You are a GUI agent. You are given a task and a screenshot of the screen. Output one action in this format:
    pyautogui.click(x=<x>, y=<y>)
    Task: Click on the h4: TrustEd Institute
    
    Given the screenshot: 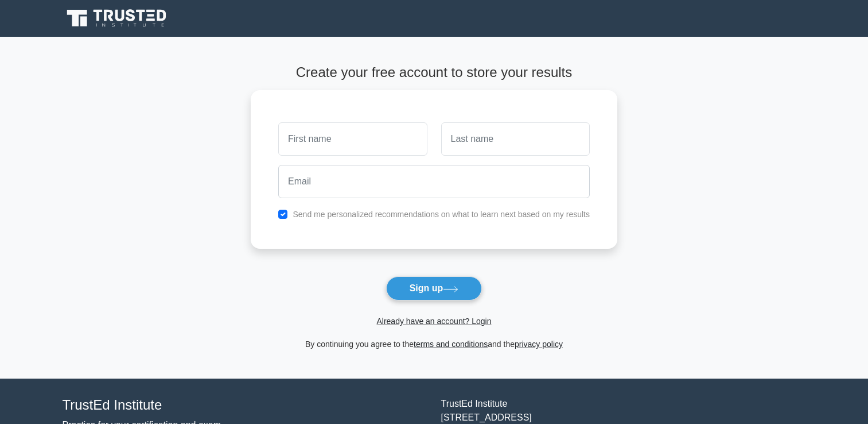 What is the action you would take?
    pyautogui.click(x=245, y=405)
    